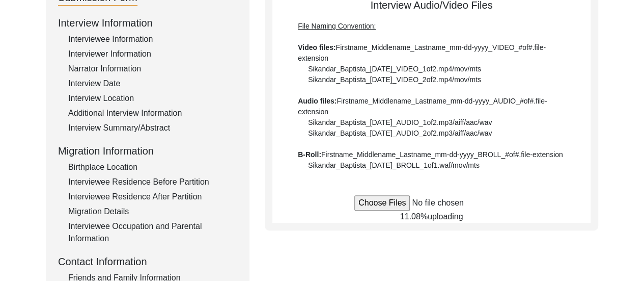 The height and width of the screenshot is (281, 644). I want to click on div: Interviewee Occupation and Parental Information, so click(153, 233).